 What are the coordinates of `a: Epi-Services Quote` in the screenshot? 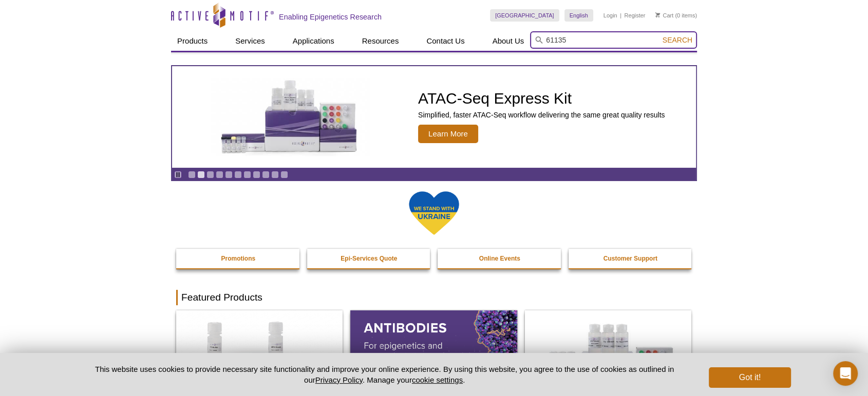 It's located at (369, 259).